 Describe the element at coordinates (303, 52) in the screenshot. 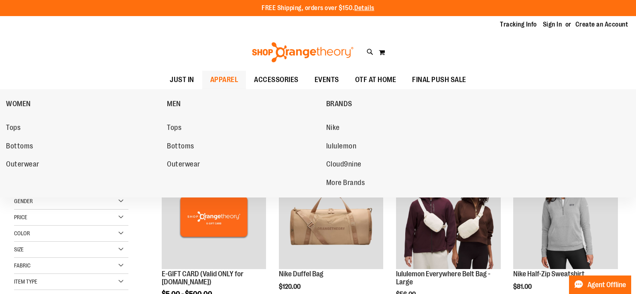

I see `img: Shop Orangetheory` at that location.